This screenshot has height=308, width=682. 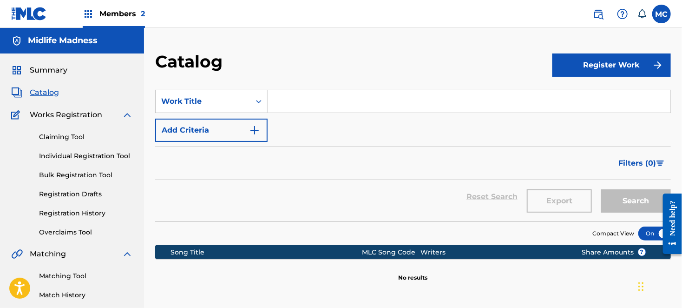 I want to click on img: Accounts, so click(x=17, y=41).